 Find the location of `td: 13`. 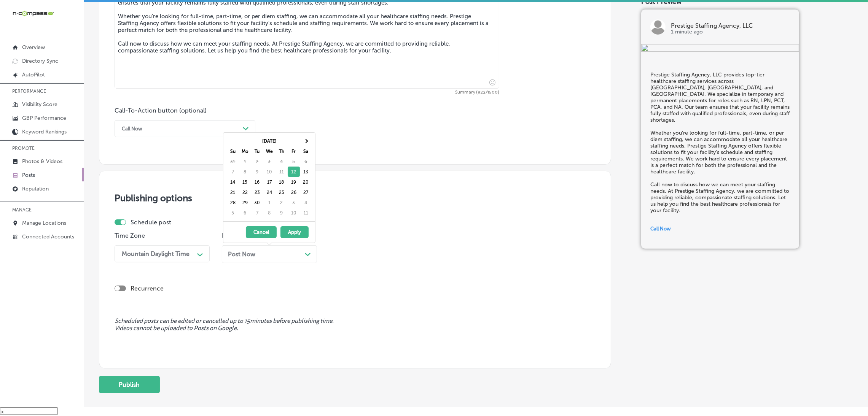

td: 13 is located at coordinates (306, 172).